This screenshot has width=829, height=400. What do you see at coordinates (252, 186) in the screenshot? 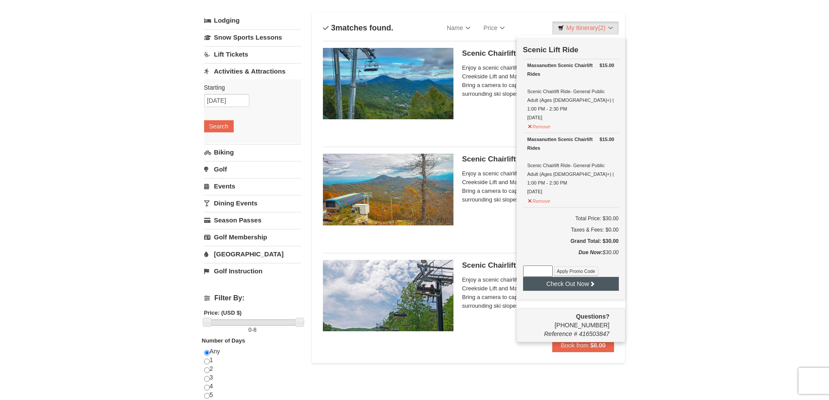
I see `a: Events` at bounding box center [252, 186].